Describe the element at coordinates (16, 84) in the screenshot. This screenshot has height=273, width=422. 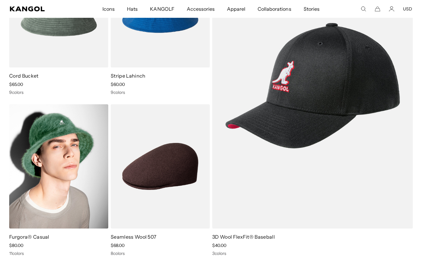
I see `span: $65.00` at that location.